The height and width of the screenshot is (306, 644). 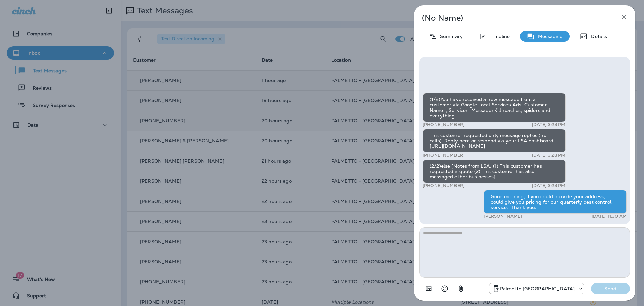 I want to click on div: +1 (843) 353-4625, so click(x=537, y=288).